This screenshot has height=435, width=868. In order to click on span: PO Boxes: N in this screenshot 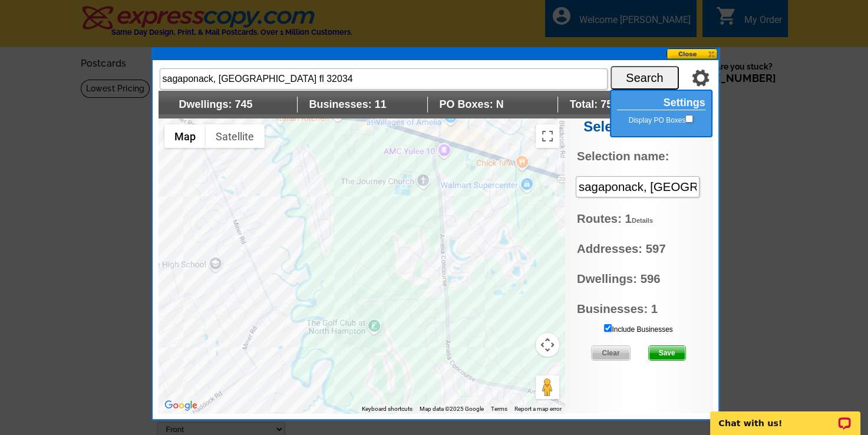, I will do `click(493, 104)`.